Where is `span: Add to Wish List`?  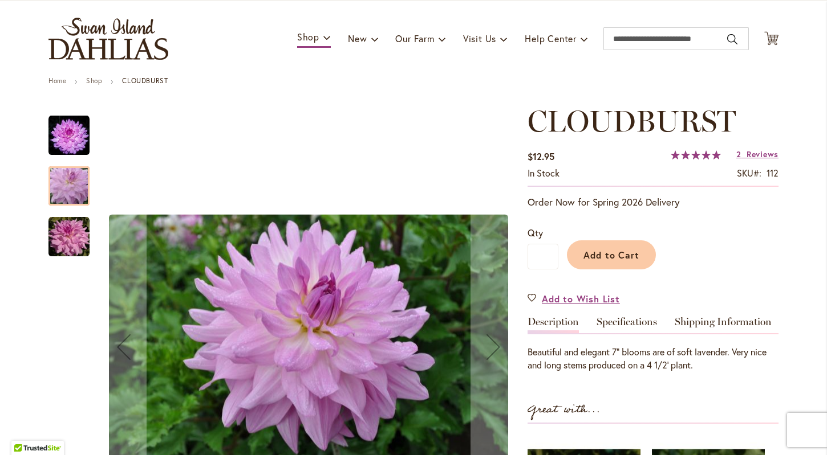
span: Add to Wish List is located at coordinates (580, 299).